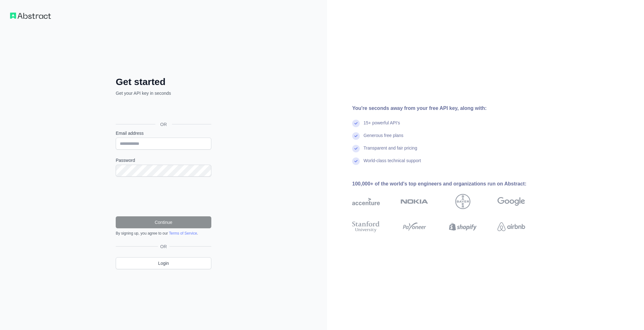 Image resolution: width=644 pixels, height=330 pixels. I want to click on label: Email address, so click(164, 133).